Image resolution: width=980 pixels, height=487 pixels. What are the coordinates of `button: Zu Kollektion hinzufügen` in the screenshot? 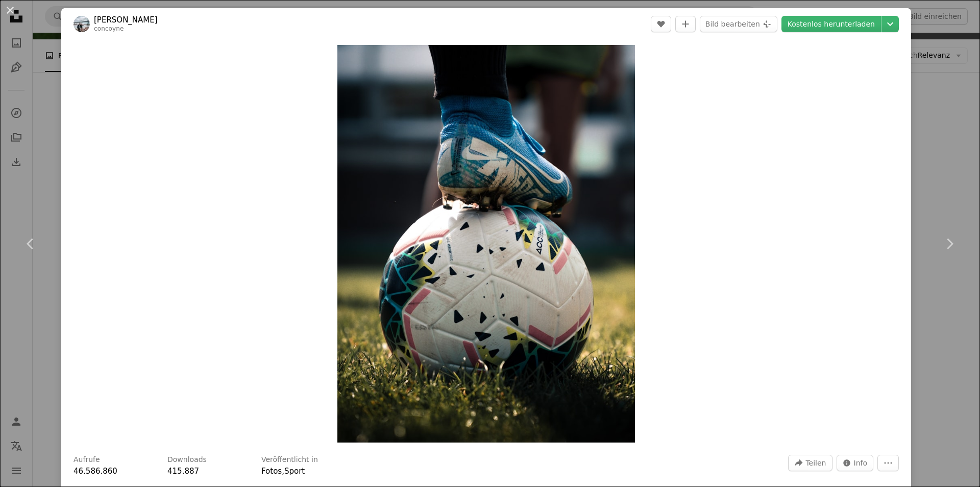 It's located at (685, 24).